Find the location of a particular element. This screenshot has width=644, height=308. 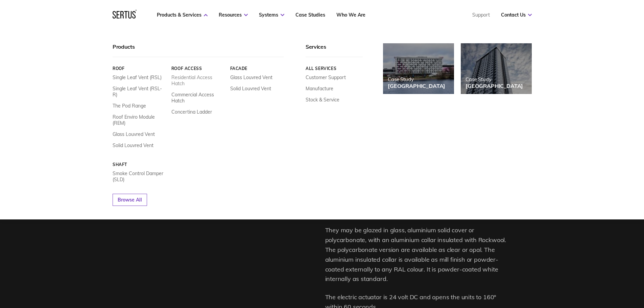

a: Residential Access Hatch is located at coordinates (198, 81).